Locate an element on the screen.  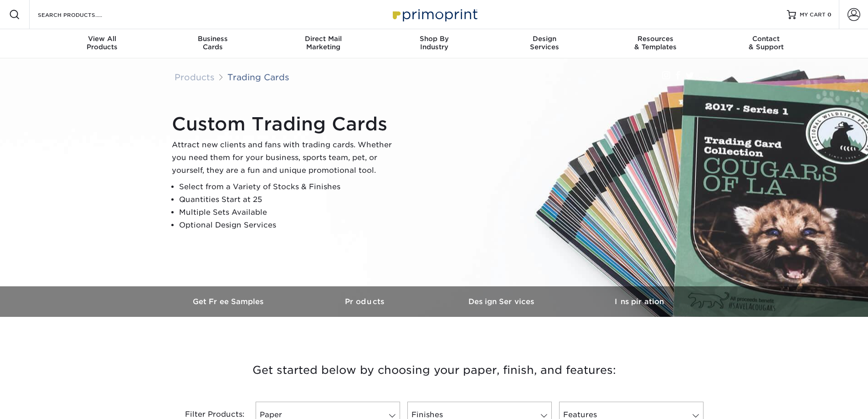
a: Design Services is located at coordinates (502, 302).